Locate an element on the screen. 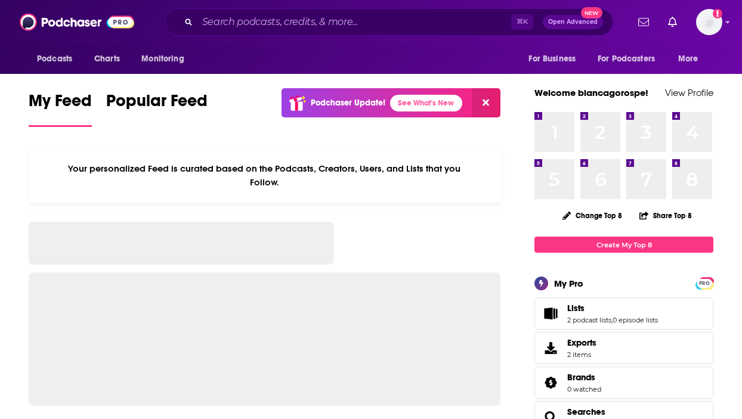 The width and height of the screenshot is (742, 419). span: Logged in as biancagorospe is located at coordinates (709, 22).